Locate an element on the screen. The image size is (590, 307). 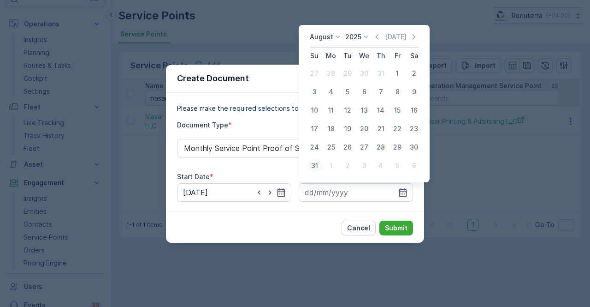
div: 18 is located at coordinates (331, 129).